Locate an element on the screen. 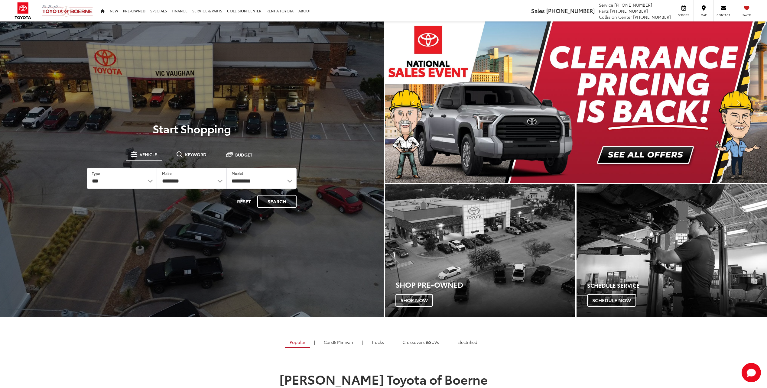  span: Saved is located at coordinates (747, 15).